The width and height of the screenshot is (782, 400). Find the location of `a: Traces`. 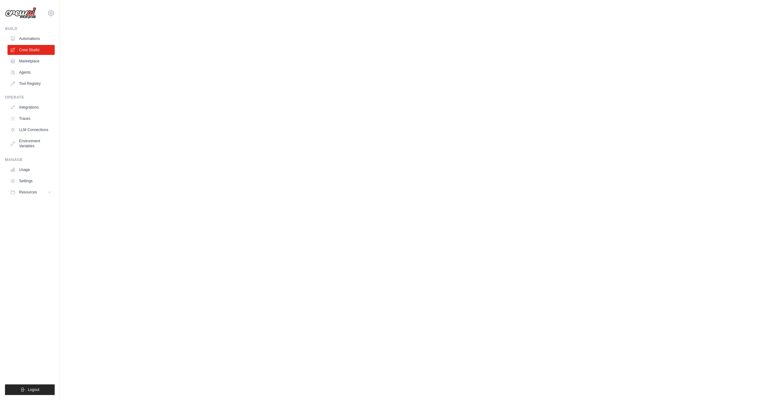

a: Traces is located at coordinates (31, 119).